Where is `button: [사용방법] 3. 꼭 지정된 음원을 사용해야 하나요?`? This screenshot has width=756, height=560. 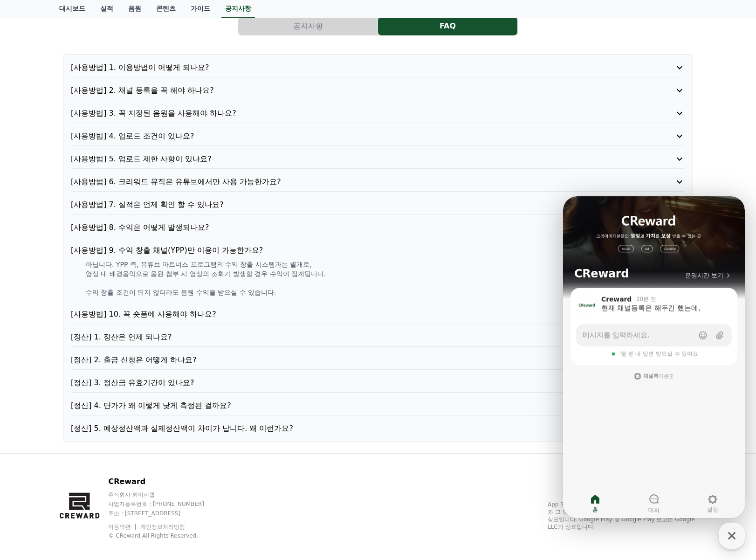 button: [사용방법] 3. 꼭 지정된 음원을 사용해야 하나요? is located at coordinates (378, 113).